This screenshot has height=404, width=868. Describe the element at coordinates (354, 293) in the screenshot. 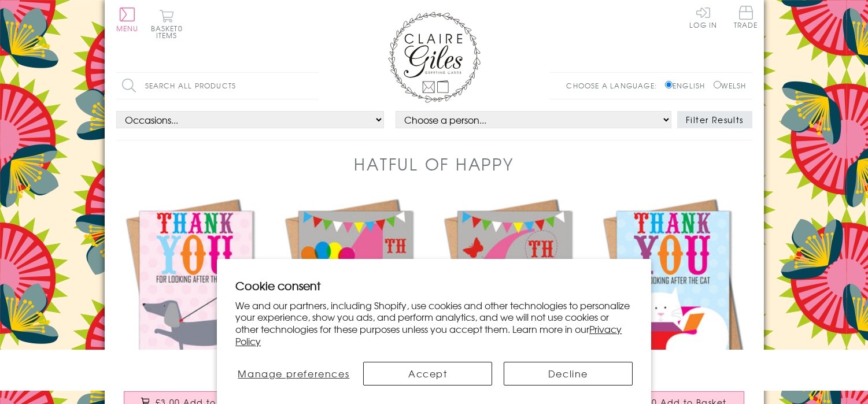

I see `a: Birthday Card, Pink Age 4, 4th Birthday, Hip Hip Hooray £3.00 Add to Basket` at that location.